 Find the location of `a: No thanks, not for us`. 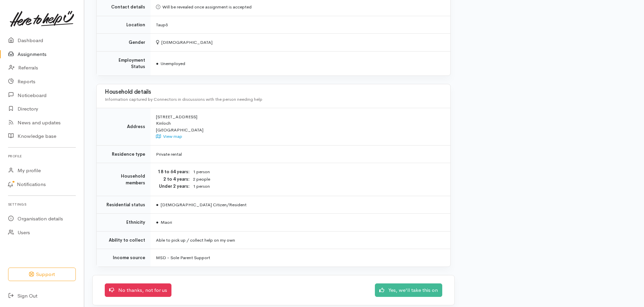

a: No thanks, not for us is located at coordinates (138, 291).